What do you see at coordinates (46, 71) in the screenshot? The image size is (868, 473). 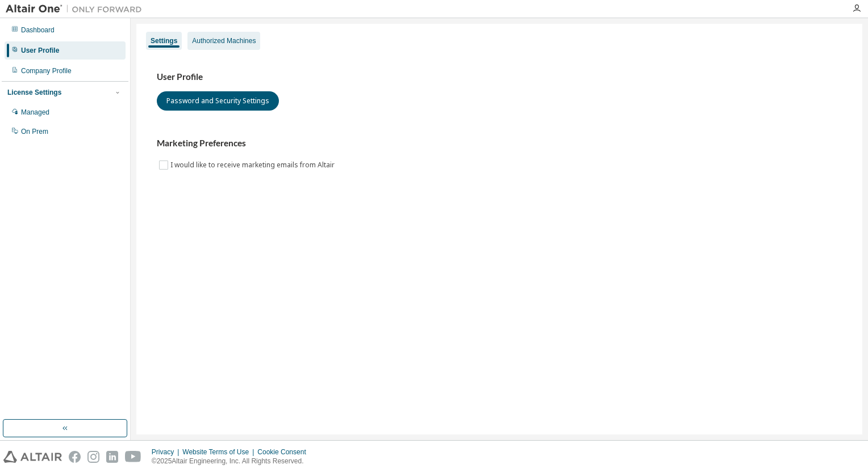 I see `div: Company Profile` at bounding box center [46, 71].